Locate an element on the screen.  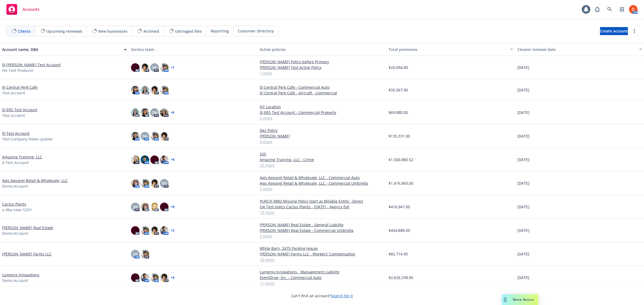
a: Axis Apparel Retail & Wholesale, LLC - Commercial Umbrella is located at coordinates (322, 183).